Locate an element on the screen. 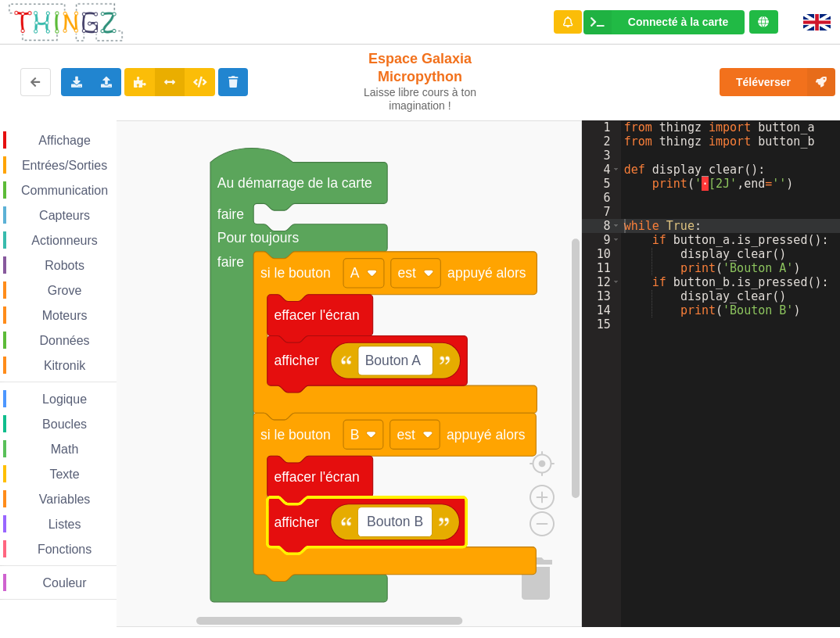  span: Texte is located at coordinates (64, 474).